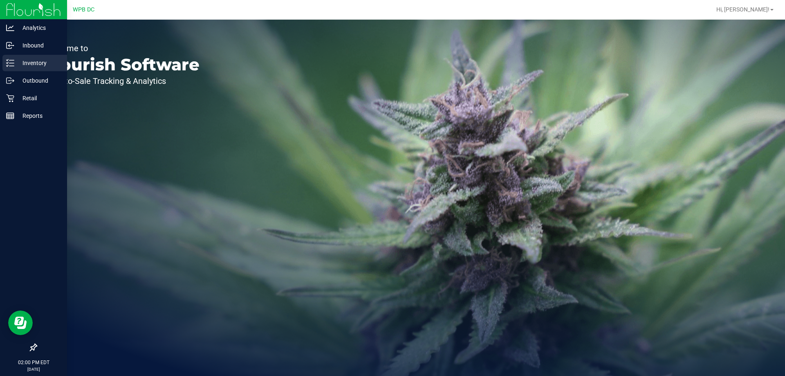 Image resolution: width=785 pixels, height=376 pixels. Describe the element at coordinates (122, 48) in the screenshot. I see `p: Welcome to` at that location.